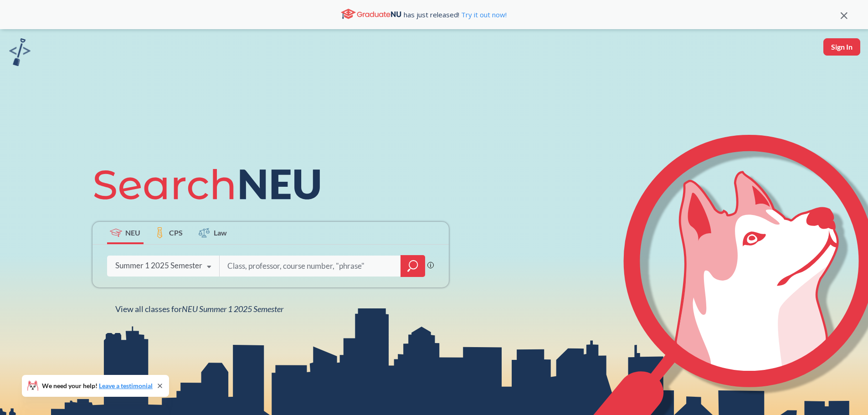  What do you see at coordinates (311, 266) in the screenshot?
I see `input: Class, professor, course number, "phrase"` at bounding box center [311, 266].